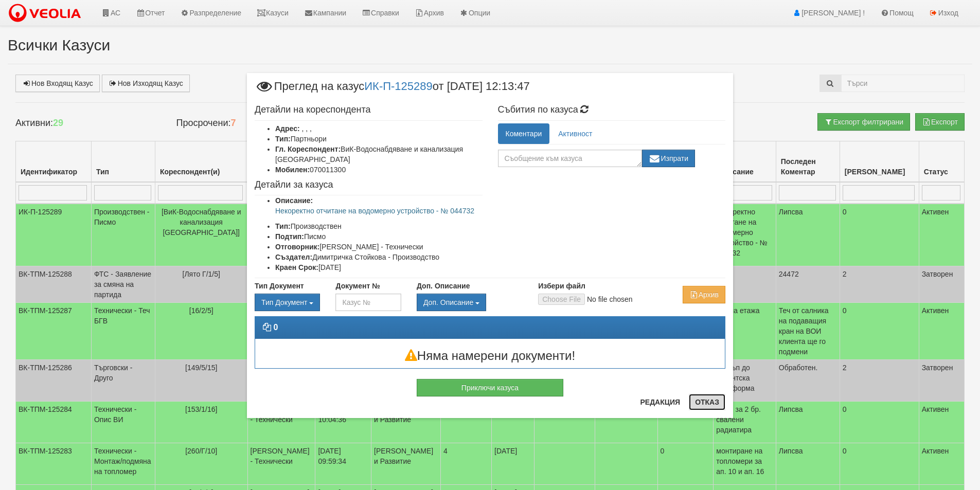  Describe the element at coordinates (379, 236) in the screenshot. I see `li: Писмо` at that location.